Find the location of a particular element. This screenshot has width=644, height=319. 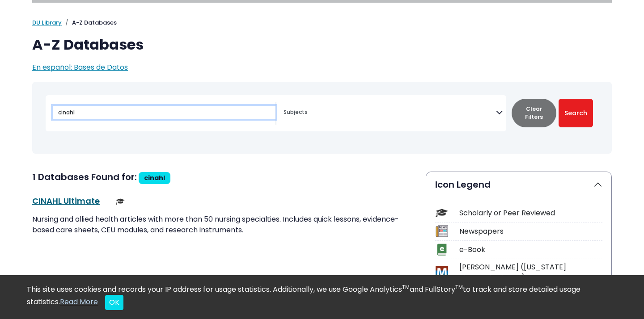

img: Scholarly or Peer Reviewed is located at coordinates (121, 202).